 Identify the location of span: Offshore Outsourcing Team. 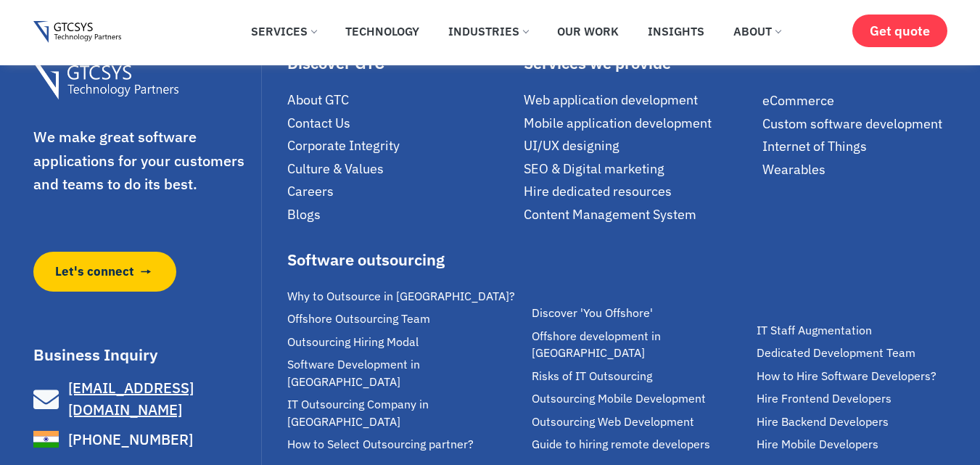
(359, 319).